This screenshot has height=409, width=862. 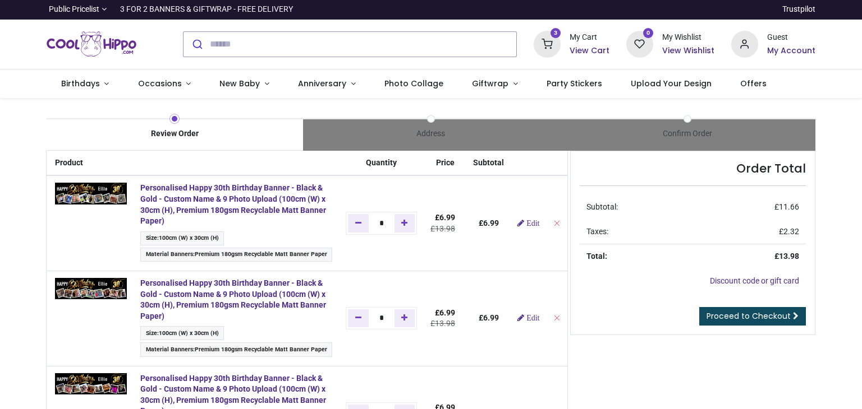 I want to click on div: Review Order, so click(x=174, y=134).